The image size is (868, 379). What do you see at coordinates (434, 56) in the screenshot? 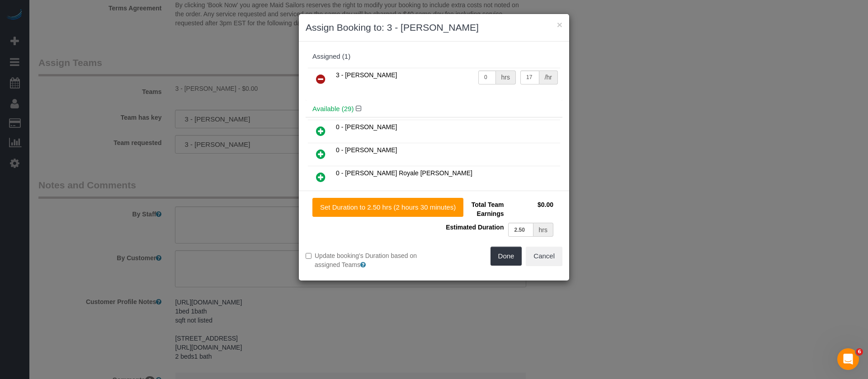
I see `div: Assigned (1)` at bounding box center [434, 56].